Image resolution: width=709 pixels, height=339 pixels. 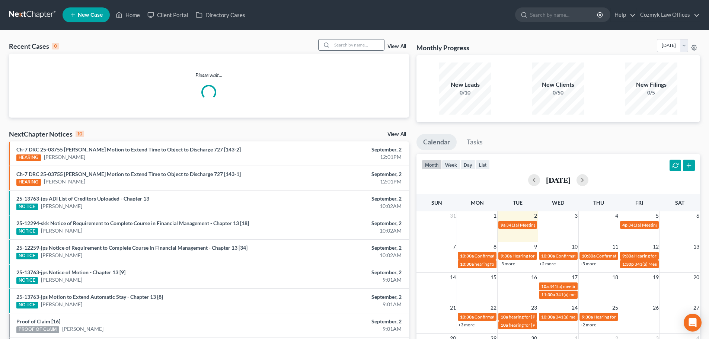 What do you see at coordinates (655, 247) in the screenshot?
I see `span: 12` at bounding box center [655, 247].